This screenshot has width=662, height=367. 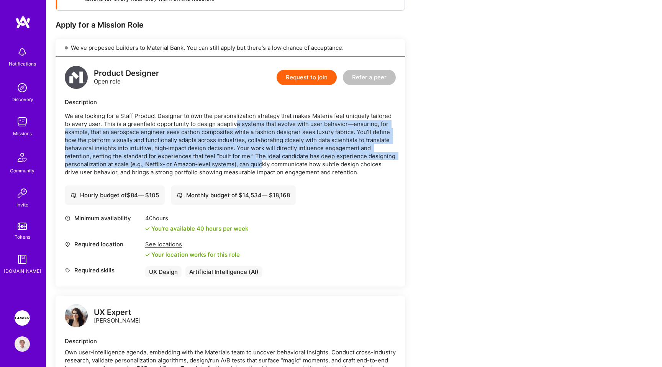 I want to click on div: Community, so click(x=22, y=170).